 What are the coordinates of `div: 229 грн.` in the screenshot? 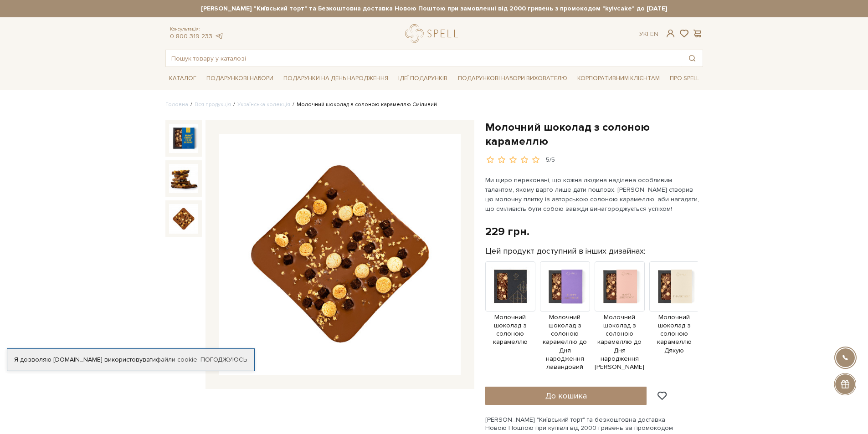 It's located at (507, 231).